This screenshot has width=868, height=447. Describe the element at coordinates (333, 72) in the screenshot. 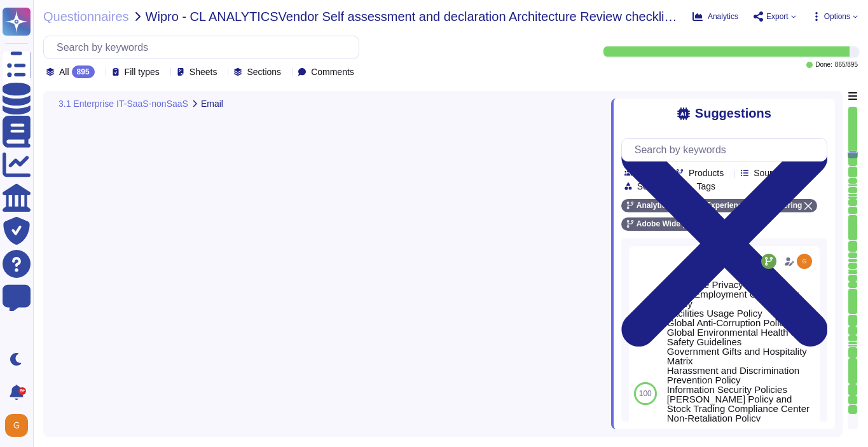

I see `span: Comments` at that location.